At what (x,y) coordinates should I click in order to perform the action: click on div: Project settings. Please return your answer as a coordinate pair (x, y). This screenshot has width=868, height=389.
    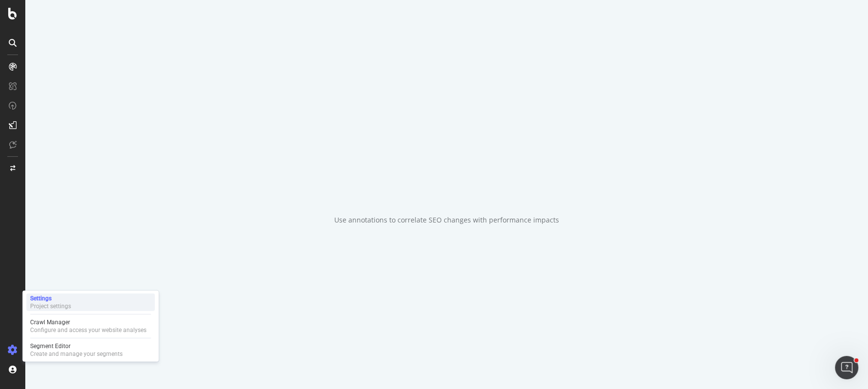
    Looking at the image, I should click on (51, 306).